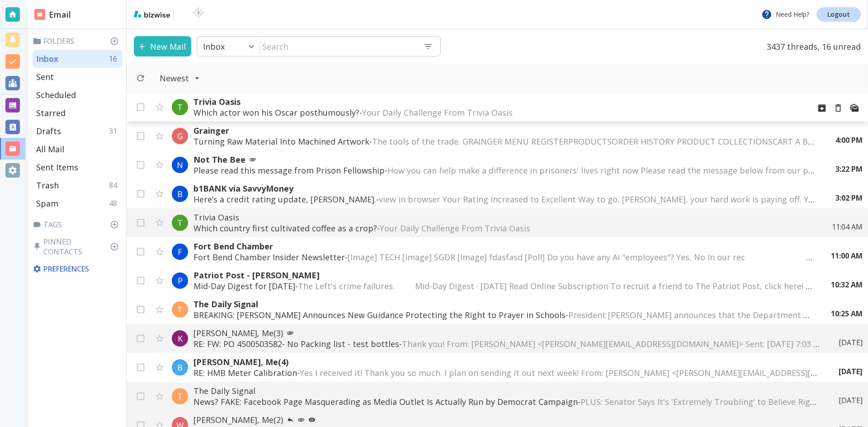 This screenshot has width=868, height=427. Describe the element at coordinates (77, 247) in the screenshot. I see `p: Pinned Contacts` at that location.